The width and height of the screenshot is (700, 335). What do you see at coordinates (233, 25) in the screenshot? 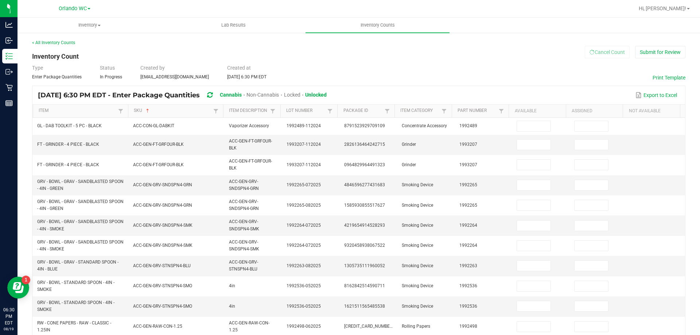
I see `span: Lab Results` at bounding box center [233, 25].